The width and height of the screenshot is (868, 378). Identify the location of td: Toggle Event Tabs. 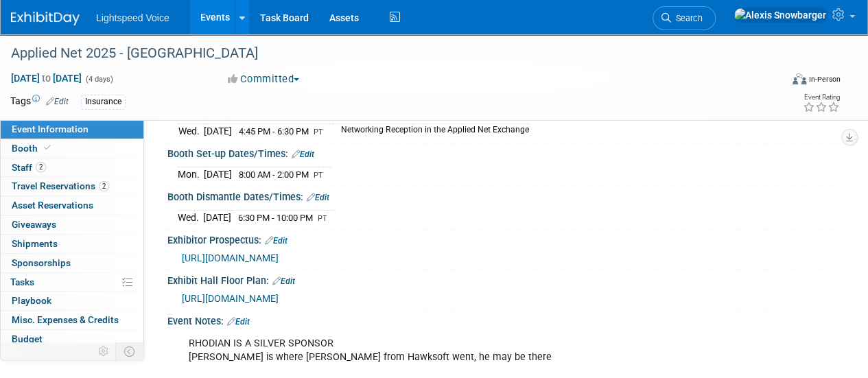
(129, 351).